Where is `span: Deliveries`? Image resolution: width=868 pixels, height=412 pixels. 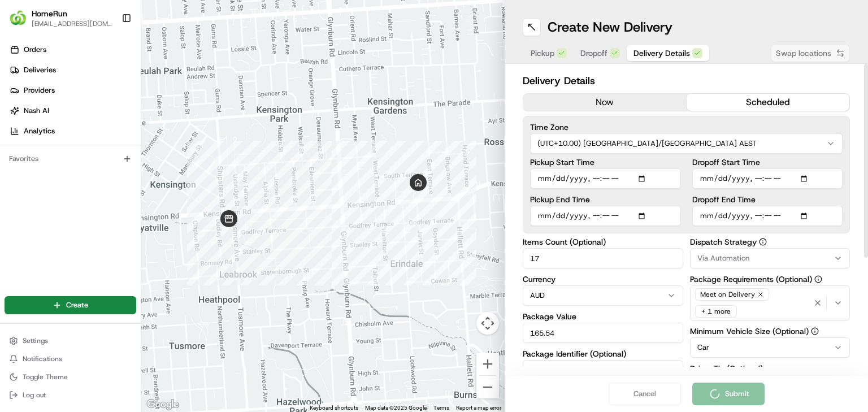 span: Deliveries is located at coordinates (40, 70).